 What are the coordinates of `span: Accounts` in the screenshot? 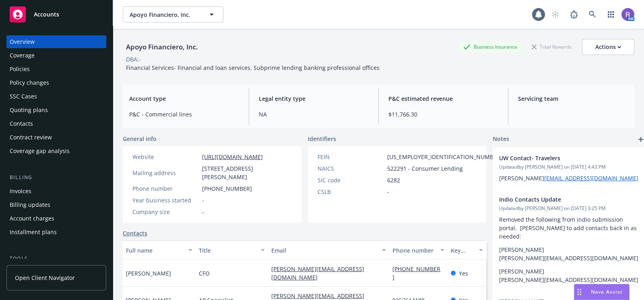 It's located at (46, 15).